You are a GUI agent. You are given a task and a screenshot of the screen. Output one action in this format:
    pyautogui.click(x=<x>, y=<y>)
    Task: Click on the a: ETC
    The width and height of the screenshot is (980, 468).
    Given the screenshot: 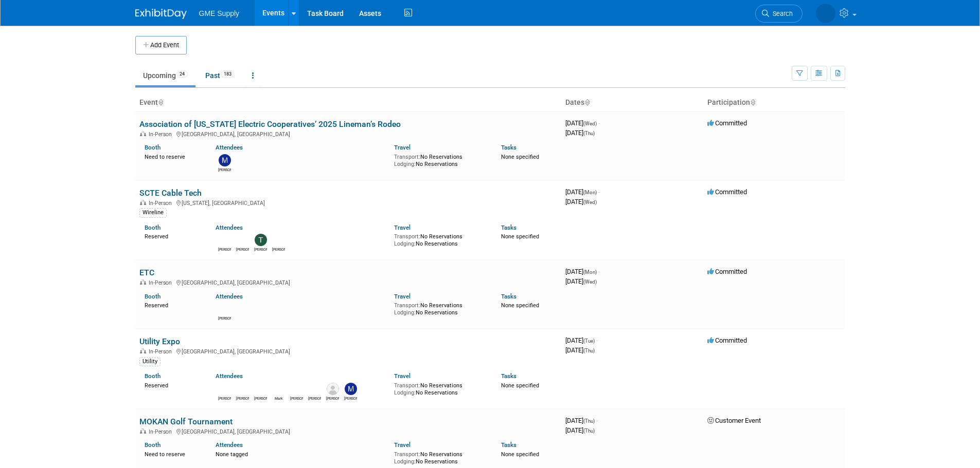 What is the action you would take?
    pyautogui.click(x=147, y=272)
    